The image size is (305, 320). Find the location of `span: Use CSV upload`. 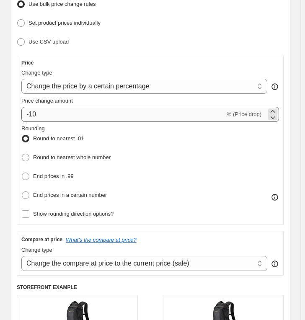

span: Use CSV upload is located at coordinates (49, 41).